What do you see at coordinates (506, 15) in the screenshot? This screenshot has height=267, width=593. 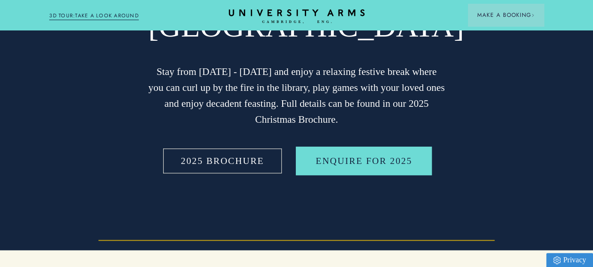 I see `button: Make a BookingArrow icon` at bounding box center [506, 15].